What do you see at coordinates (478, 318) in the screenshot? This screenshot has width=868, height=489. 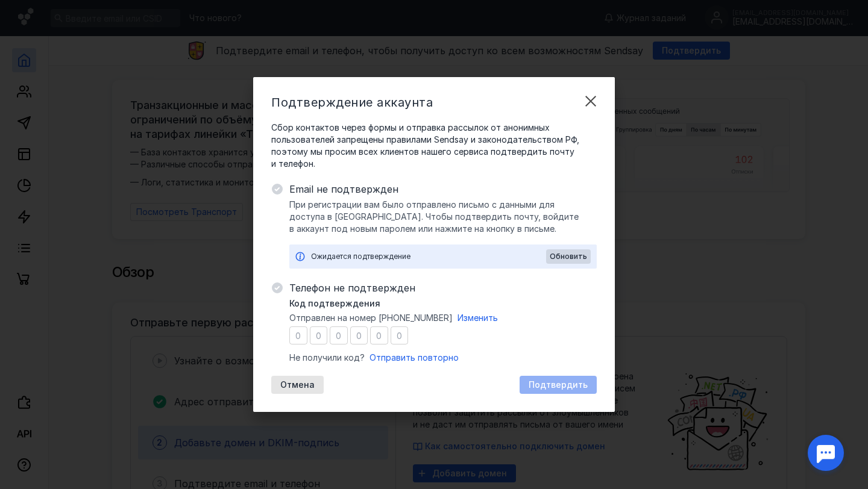 I see `button: Изменить` at bounding box center [478, 318].